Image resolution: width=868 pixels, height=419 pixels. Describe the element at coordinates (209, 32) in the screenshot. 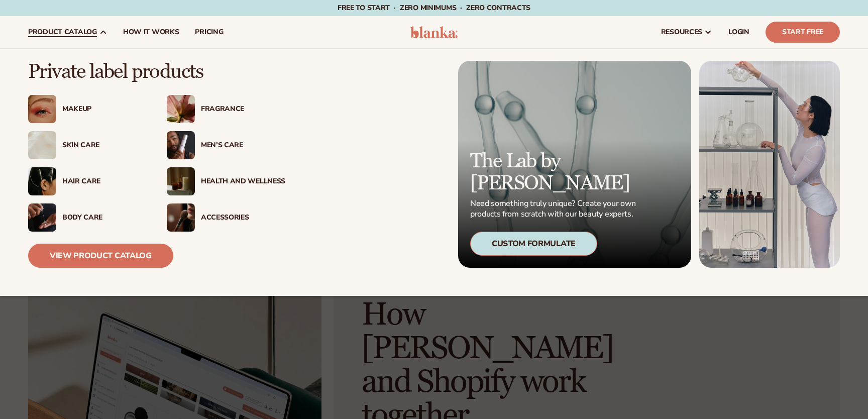

I see `a: pricing` at that location.